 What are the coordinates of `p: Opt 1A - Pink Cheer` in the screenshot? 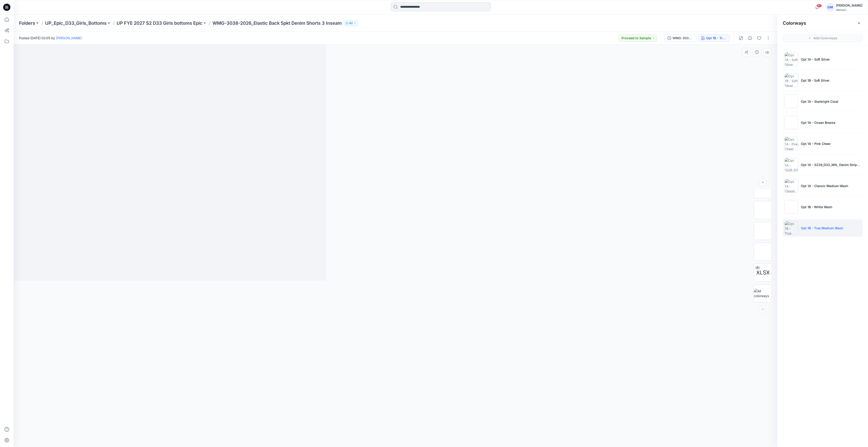 It's located at (816, 143).